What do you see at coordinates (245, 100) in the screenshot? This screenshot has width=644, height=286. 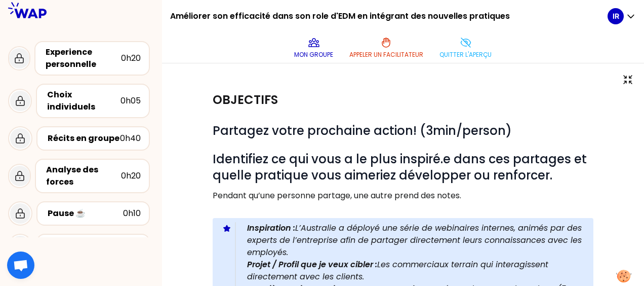 I see `h2: Objectifs` at bounding box center [245, 100].